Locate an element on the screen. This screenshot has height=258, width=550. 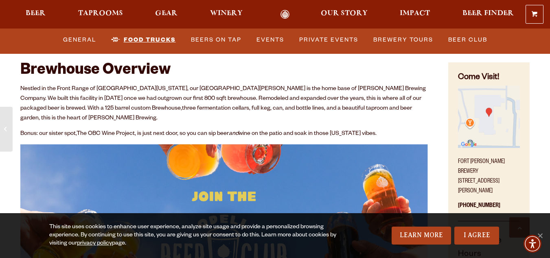
span: Impact is located at coordinates (415, 13).